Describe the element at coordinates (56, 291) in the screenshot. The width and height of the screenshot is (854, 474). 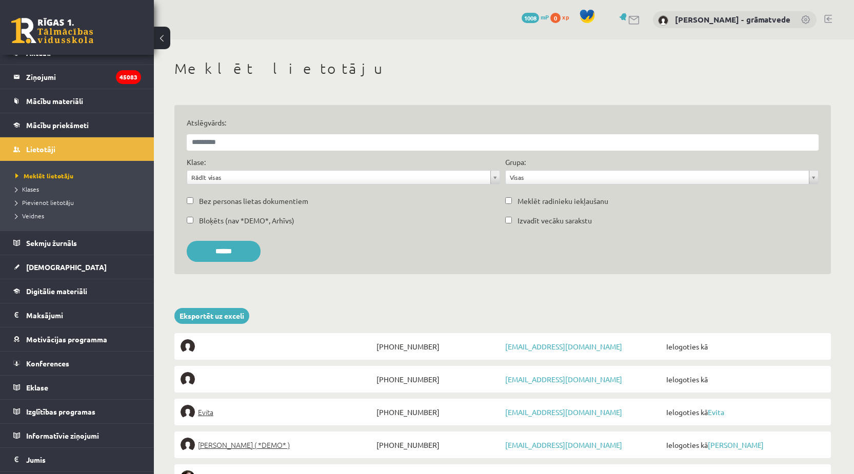
I see `span: Digitālie materiāli` at that location.